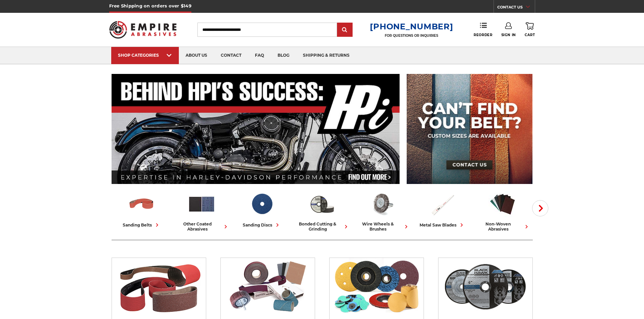 This screenshot has height=319, width=644. I want to click on a: faq, so click(259, 56).